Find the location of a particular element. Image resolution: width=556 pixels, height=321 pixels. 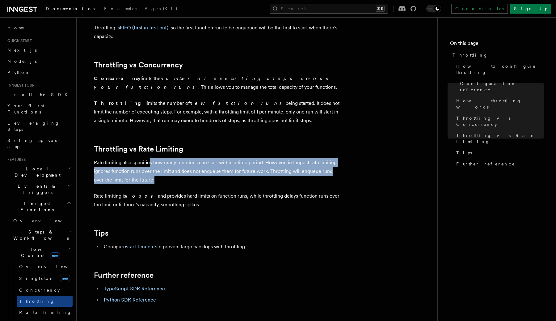

span: Singleton is located at coordinates (37, 278).